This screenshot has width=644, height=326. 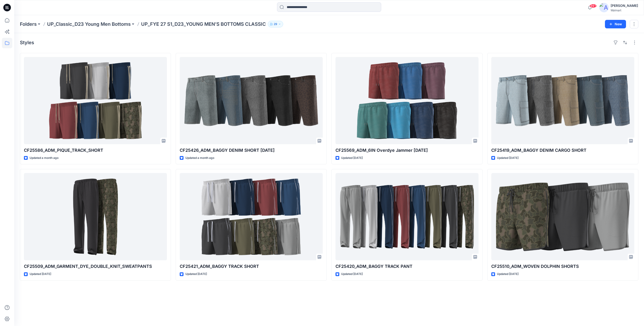 I want to click on p: Folders, so click(x=28, y=24).